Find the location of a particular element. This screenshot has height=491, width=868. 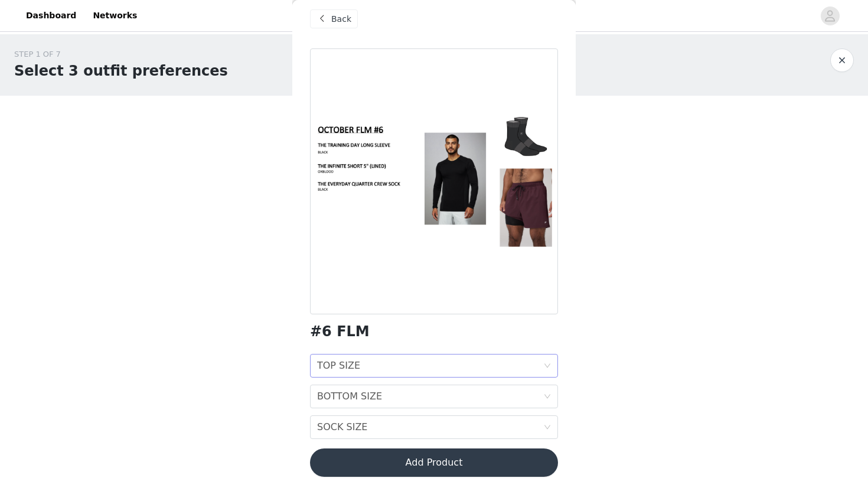

div: SOCK SIZE is located at coordinates (342, 427).